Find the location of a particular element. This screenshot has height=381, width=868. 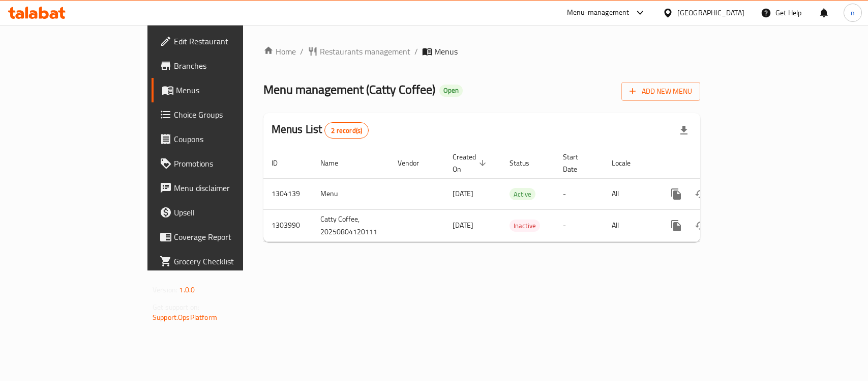

span: Restaurants management is located at coordinates (365, 51).